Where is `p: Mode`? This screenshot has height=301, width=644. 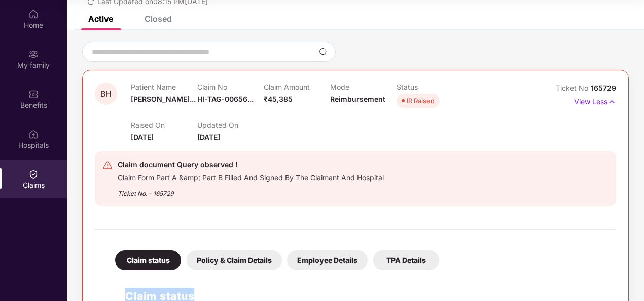
p: Mode is located at coordinates (363, 87).